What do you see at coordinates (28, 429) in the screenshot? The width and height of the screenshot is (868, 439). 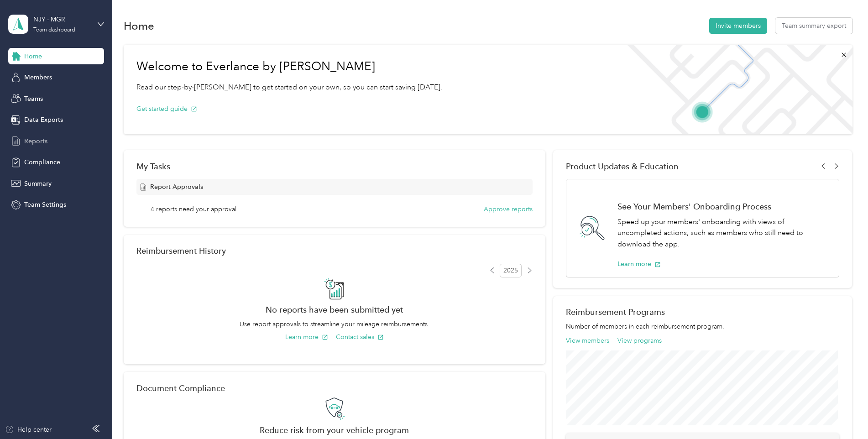 I see `button: Help center` at bounding box center [28, 429].